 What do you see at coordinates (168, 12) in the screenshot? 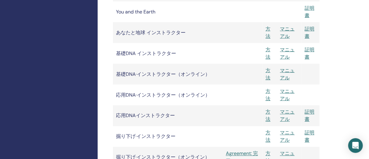
I see `td: You and the Earth` at bounding box center [168, 12].